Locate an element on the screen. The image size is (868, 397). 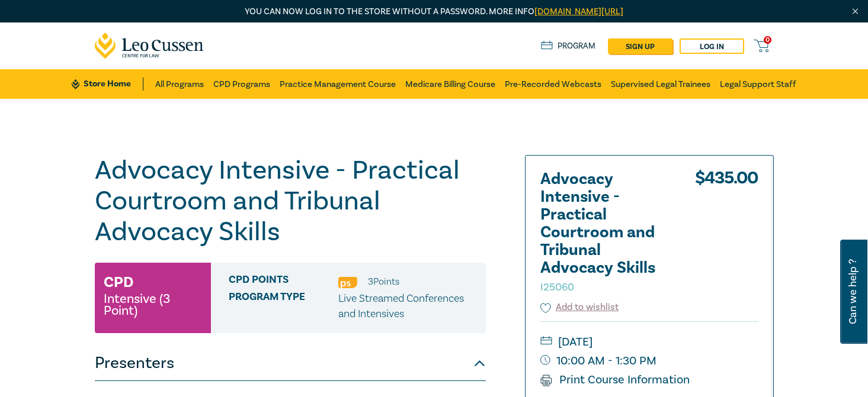
a: Print Course Information is located at coordinates (615, 380).